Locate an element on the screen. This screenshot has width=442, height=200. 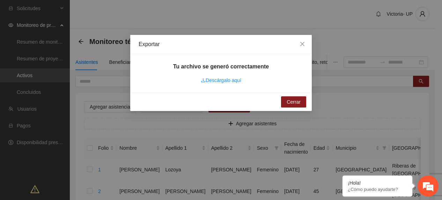
p: ¿Cómo puedo ayudarte? is located at coordinates (378, 189).